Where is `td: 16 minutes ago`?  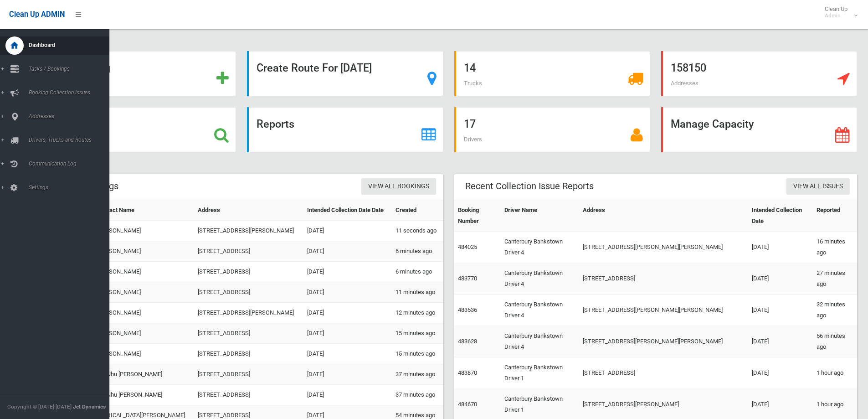
td: 16 minutes ago is located at coordinates (835, 247).